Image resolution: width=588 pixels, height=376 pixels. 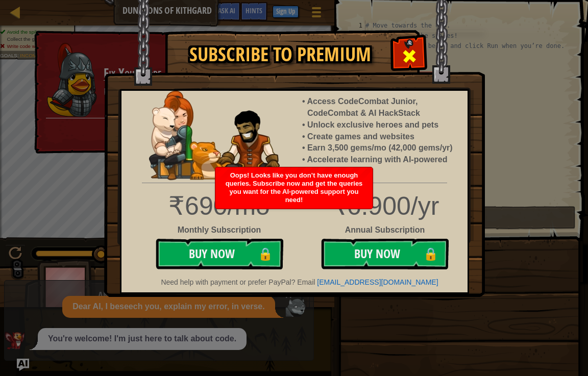 I want to click on div: Annual Subscription, so click(x=294, y=230).